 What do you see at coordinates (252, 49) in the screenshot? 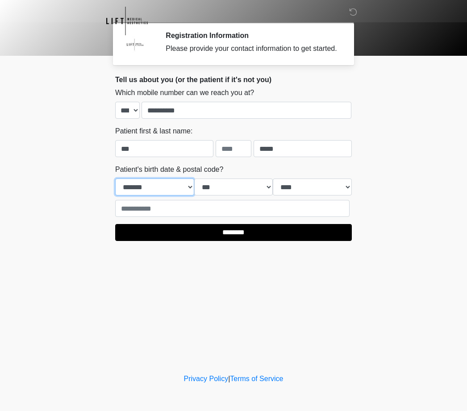
I see `div: Please provide your contact information to get started.` at bounding box center [252, 49].